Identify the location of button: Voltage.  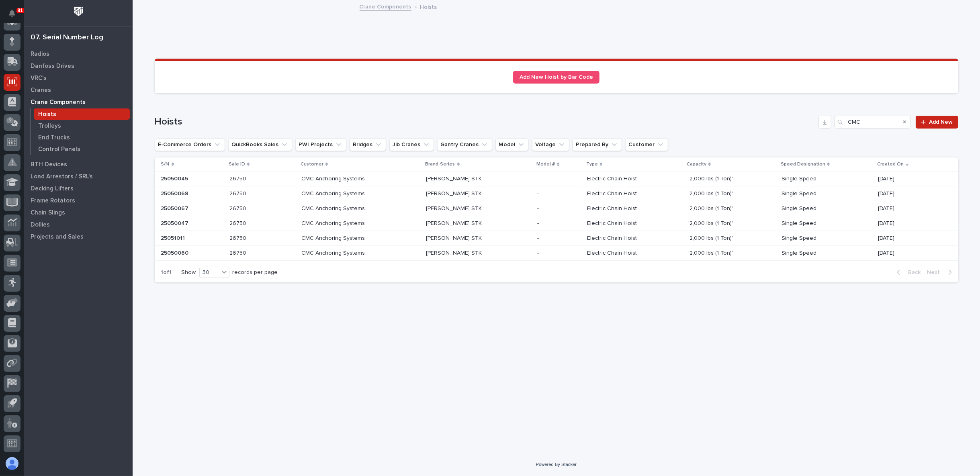
(550, 145).